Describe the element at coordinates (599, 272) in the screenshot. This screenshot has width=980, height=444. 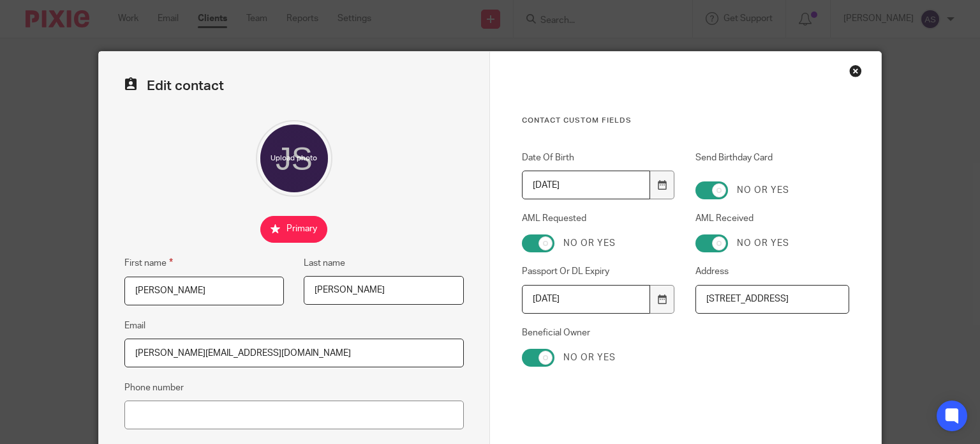
I see `label: Passport Or DL Expiry` at that location.